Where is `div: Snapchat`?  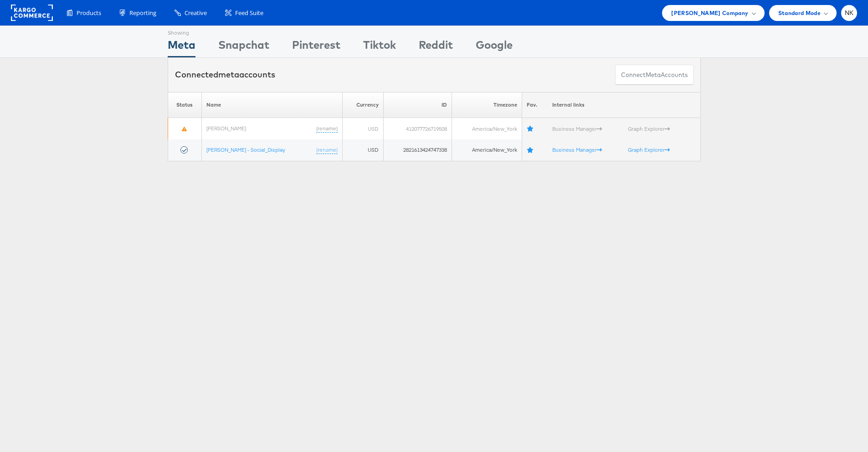 div: Snapchat is located at coordinates (243, 47).